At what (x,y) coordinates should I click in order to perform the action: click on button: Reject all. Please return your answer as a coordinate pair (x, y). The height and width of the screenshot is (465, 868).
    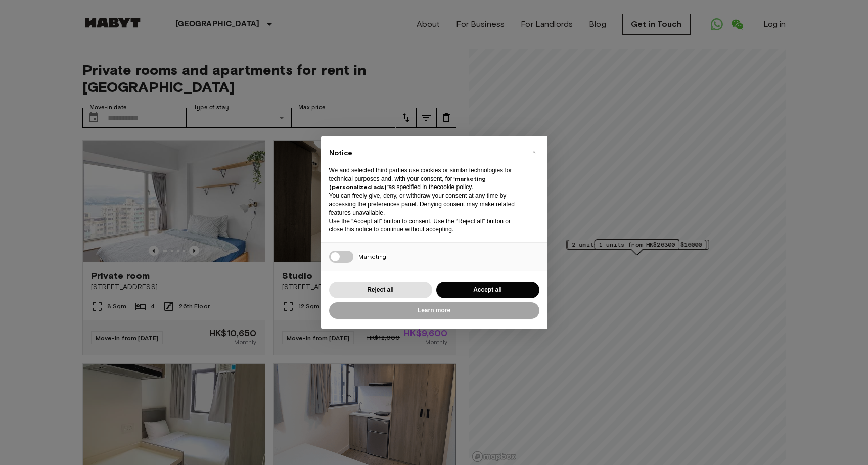
    Looking at the image, I should click on (380, 290).